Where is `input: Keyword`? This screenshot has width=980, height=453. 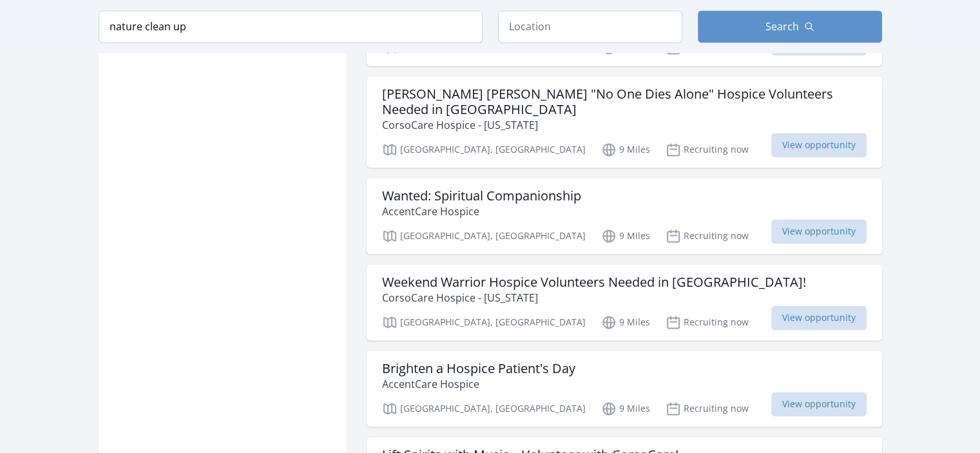
input: Keyword is located at coordinates (290, 27).